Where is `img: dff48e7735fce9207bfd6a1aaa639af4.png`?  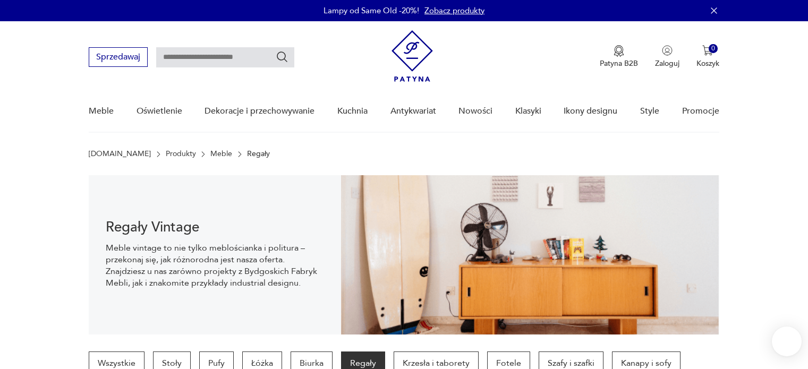 img: dff48e7735fce9207bfd6a1aaa639af4.png is located at coordinates (530, 255).